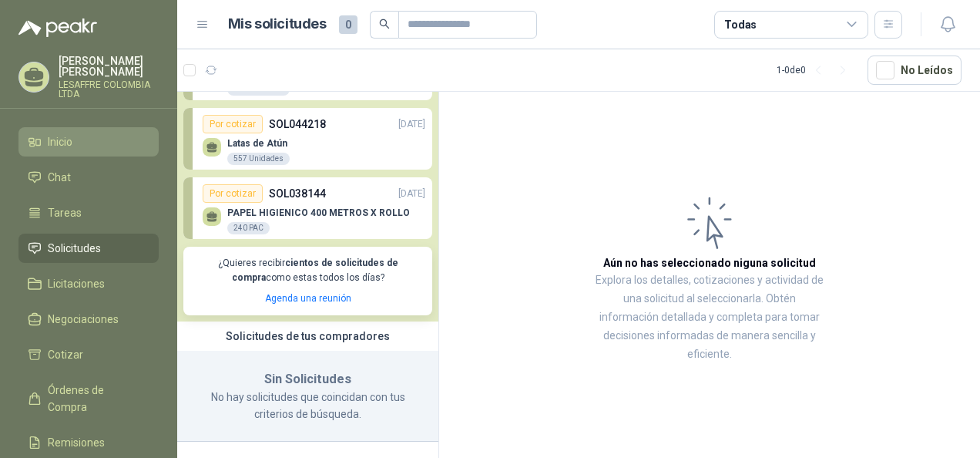 Image resolution: width=980 pixels, height=458 pixels. What do you see at coordinates (88, 399) in the screenshot?
I see `a: Órdenes de Compra` at bounding box center [88, 399].